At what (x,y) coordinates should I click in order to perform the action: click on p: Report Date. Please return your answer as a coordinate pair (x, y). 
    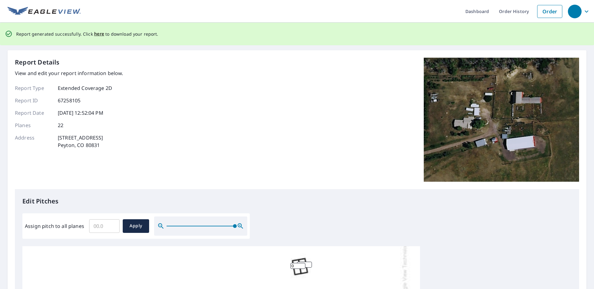
    Looking at the image, I should click on (34, 113).